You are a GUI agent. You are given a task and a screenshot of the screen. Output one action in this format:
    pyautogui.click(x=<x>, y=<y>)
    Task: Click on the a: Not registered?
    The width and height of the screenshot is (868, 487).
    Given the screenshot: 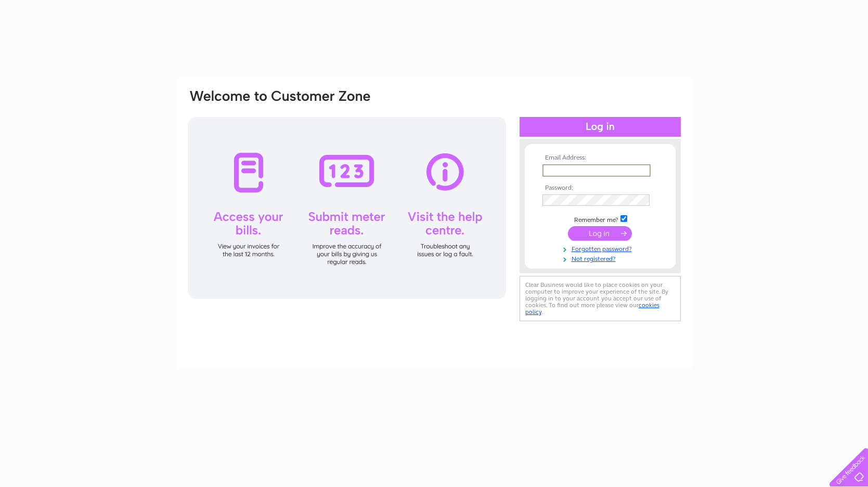 What is the action you would take?
    pyautogui.click(x=601, y=258)
    